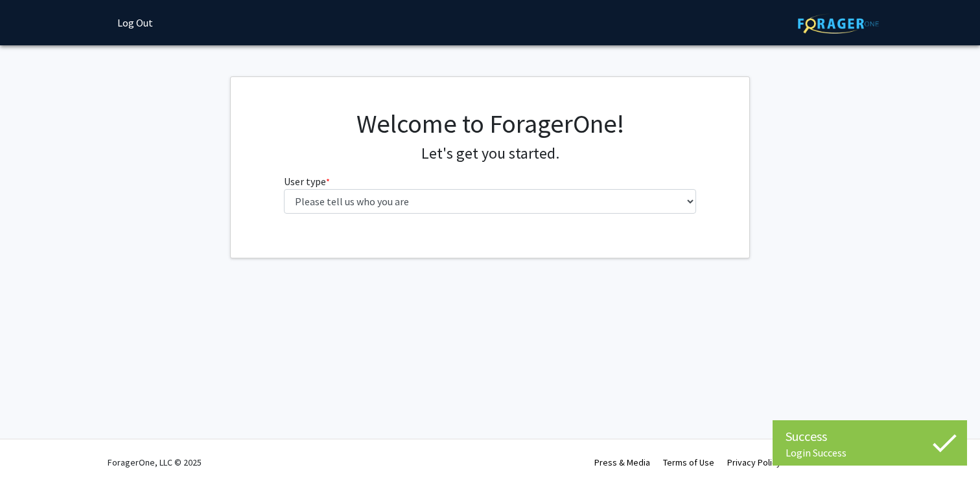 The width and height of the screenshot is (980, 485). I want to click on div: Login Success, so click(870, 453).